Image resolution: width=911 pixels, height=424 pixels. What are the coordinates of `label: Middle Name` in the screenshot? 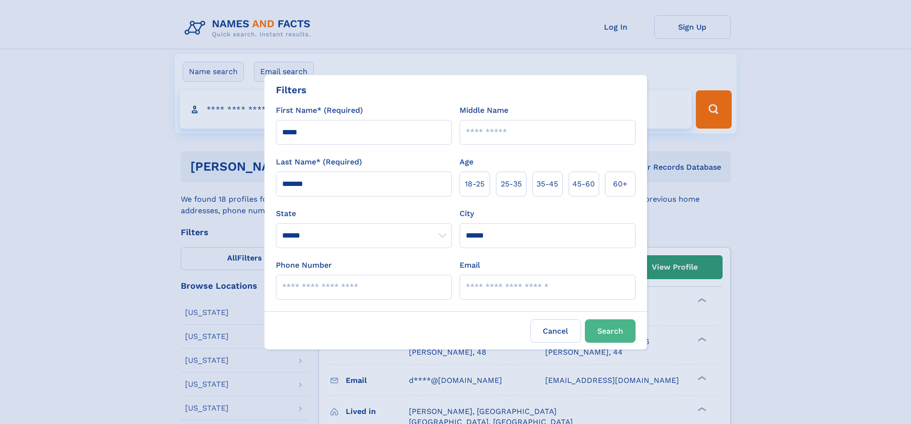 It's located at (484, 110).